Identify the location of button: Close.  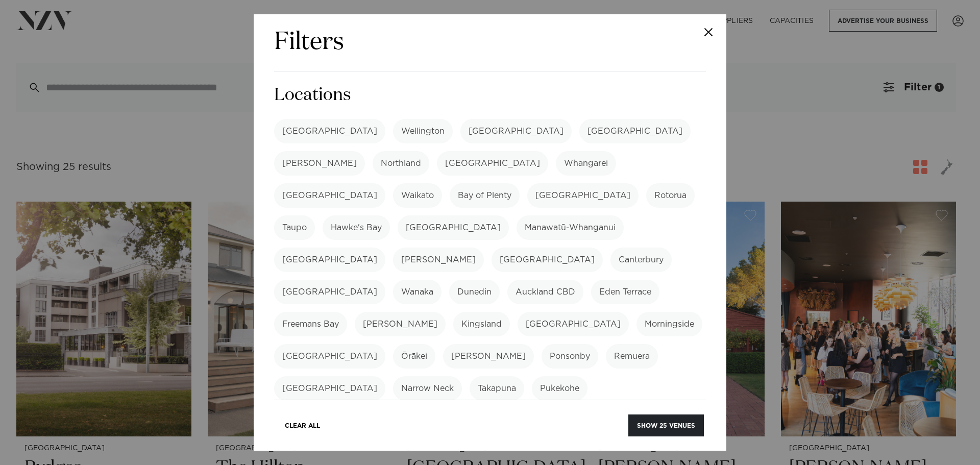
(709, 32).